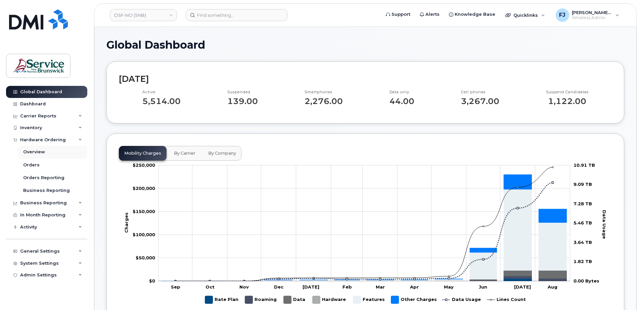 The height and width of the screenshot is (310, 640). I want to click on tspan: 5.46 TB, so click(583, 223).